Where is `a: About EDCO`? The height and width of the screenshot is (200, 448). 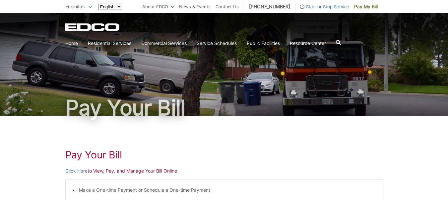 a: About EDCO is located at coordinates (158, 7).